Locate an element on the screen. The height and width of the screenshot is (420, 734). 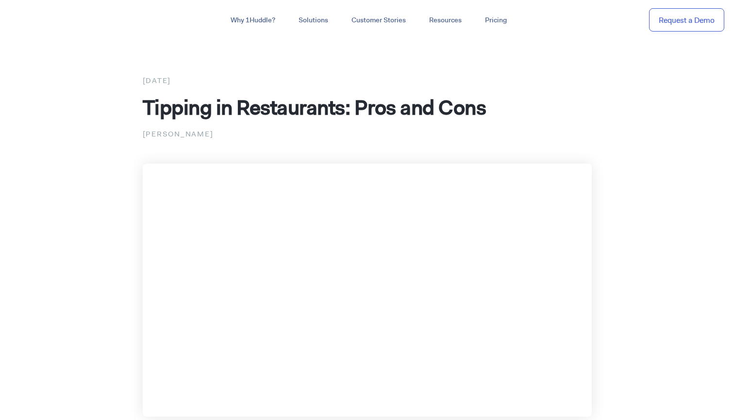
span: Tipping in Restaurants: Pros and Cons is located at coordinates (315, 107).